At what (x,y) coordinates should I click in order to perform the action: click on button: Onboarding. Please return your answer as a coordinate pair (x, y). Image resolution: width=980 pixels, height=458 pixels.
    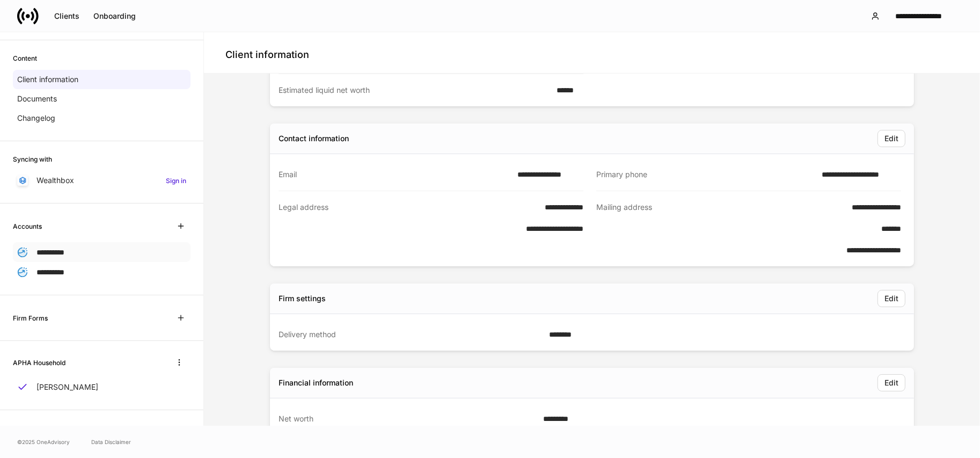
    Looking at the image, I should click on (114, 16).